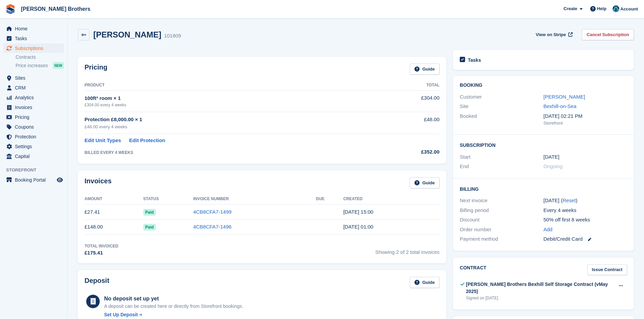 The image size is (644, 319). Describe the element at coordinates (254, 199) in the screenshot. I see `th: Invoice Number` at that location.